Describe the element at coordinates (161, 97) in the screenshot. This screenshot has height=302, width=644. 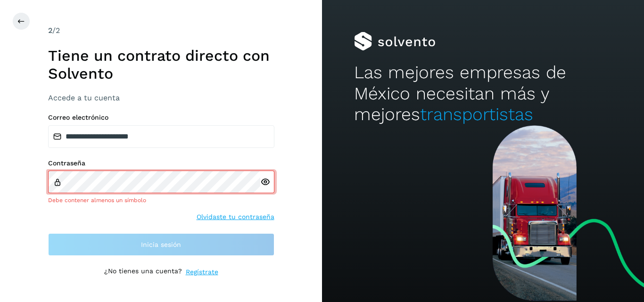
I see `h3: Accede a tu cuenta` at that location.